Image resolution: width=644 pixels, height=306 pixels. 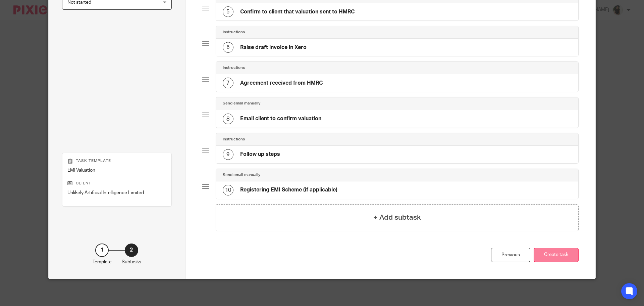 What do you see at coordinates (228, 190) in the screenshot?
I see `div: 10` at bounding box center [228, 190].